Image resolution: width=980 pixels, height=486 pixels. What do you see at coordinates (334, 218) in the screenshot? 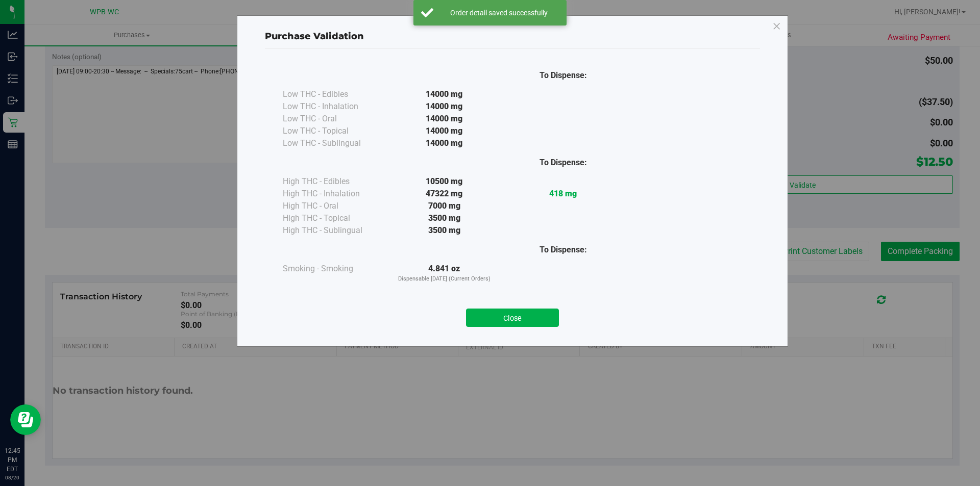
I see `div: High THC - Topical` at bounding box center [334, 218].